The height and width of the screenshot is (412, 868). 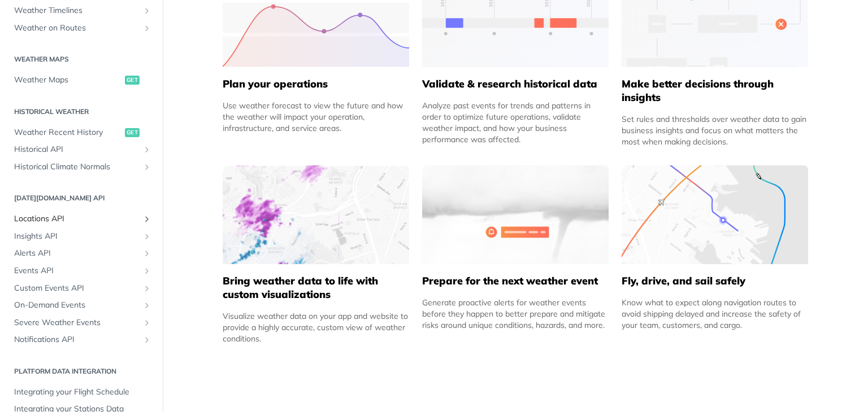 What do you see at coordinates (515, 314) in the screenshot?
I see `div: Generate proactive alerts for weather events before they happen to better prepare and mitigate ri...` at bounding box center [515, 314].